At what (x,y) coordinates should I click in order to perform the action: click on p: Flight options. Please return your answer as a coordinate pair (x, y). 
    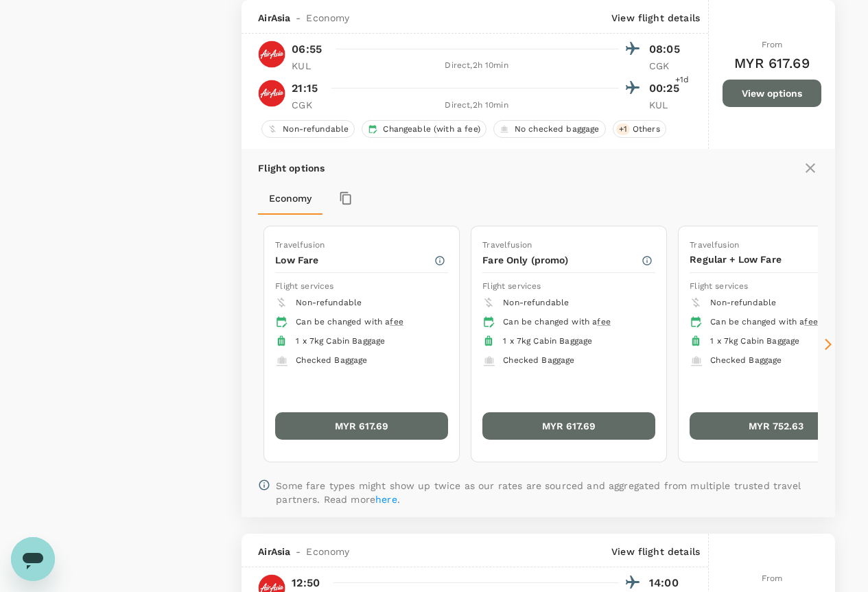
    Looking at the image, I should click on (291, 168).